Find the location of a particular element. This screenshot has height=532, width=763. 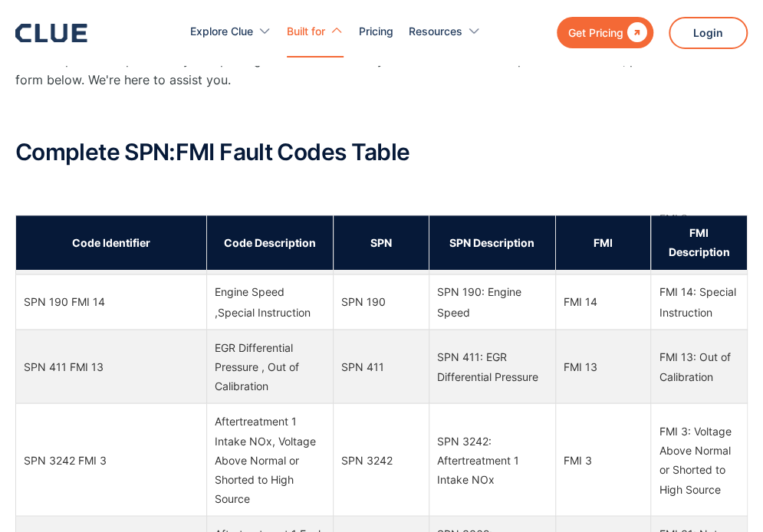

a: Get Pricing is located at coordinates (605, 32).